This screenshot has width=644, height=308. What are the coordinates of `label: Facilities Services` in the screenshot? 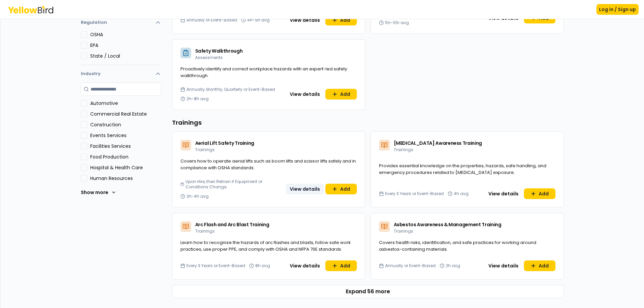 It's located at (126, 146).